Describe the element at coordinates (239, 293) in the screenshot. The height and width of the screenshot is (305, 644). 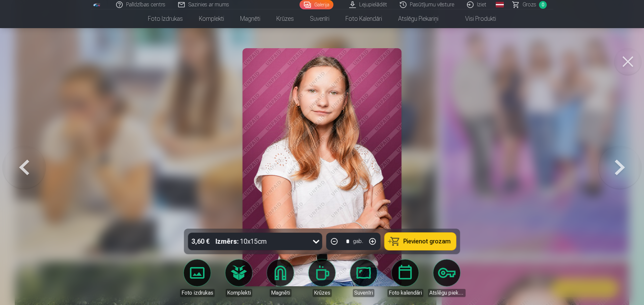
I see `div: Komplekti` at that location.